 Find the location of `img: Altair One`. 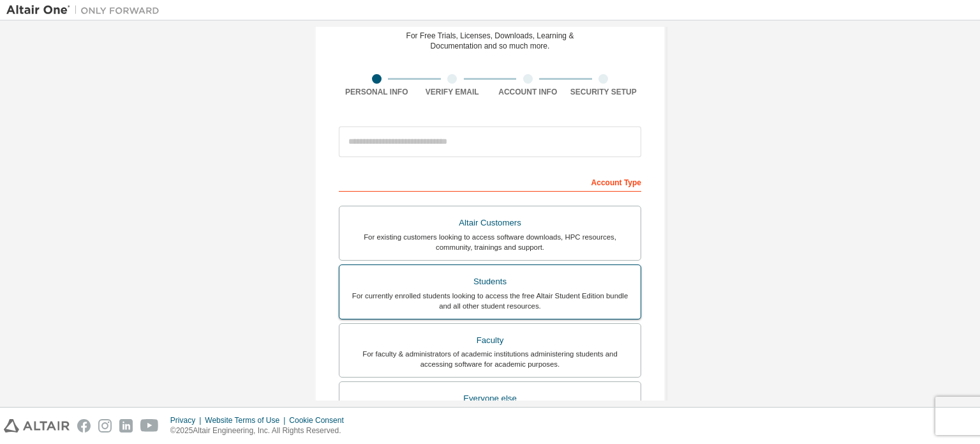

img: Altair One is located at coordinates (86, 10).